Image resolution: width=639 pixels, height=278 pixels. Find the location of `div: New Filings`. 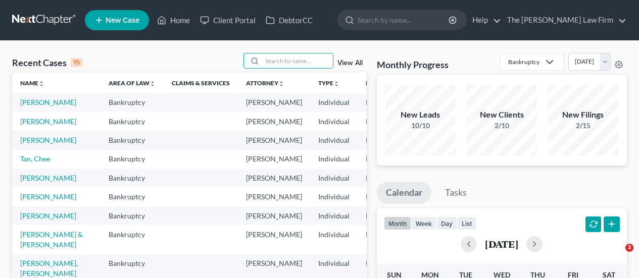

div: New Filings is located at coordinates (583, 115).